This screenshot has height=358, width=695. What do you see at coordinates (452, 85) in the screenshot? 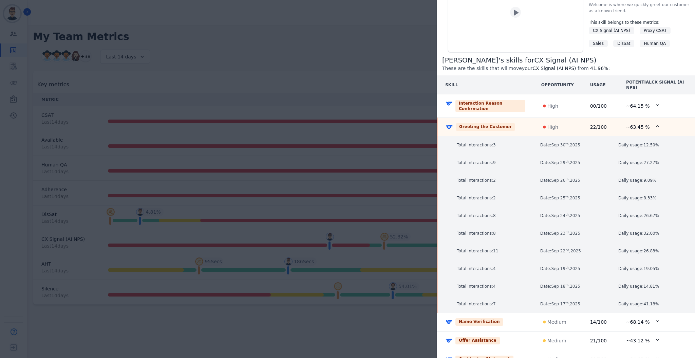
I see `div: SKILL` at bounding box center [452, 85].